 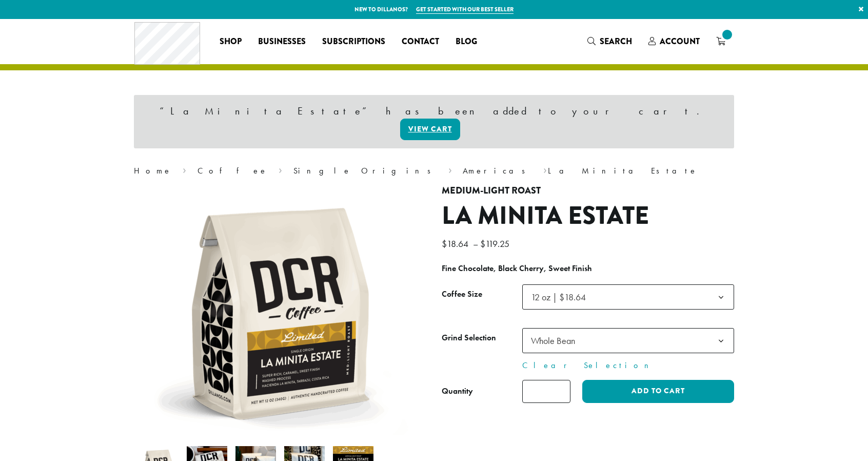 What do you see at coordinates (496, 243) in the screenshot?
I see `bdi: 119.25` at bounding box center [496, 243].